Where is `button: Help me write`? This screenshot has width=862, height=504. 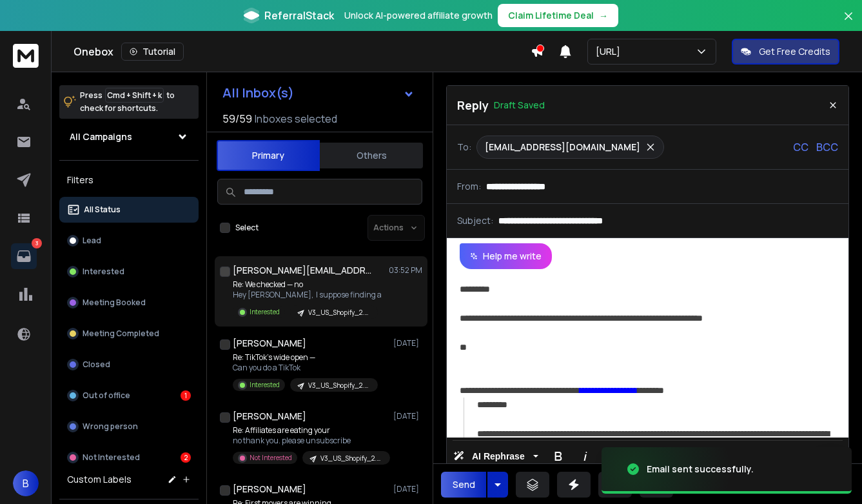 button: Help me write is located at coordinates (506, 256).